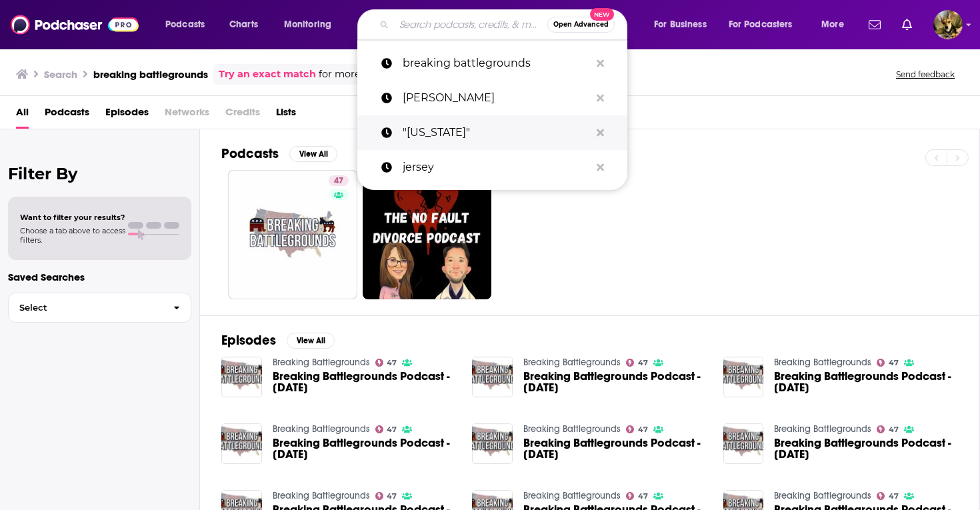  I want to click on a: All, so click(22, 114).